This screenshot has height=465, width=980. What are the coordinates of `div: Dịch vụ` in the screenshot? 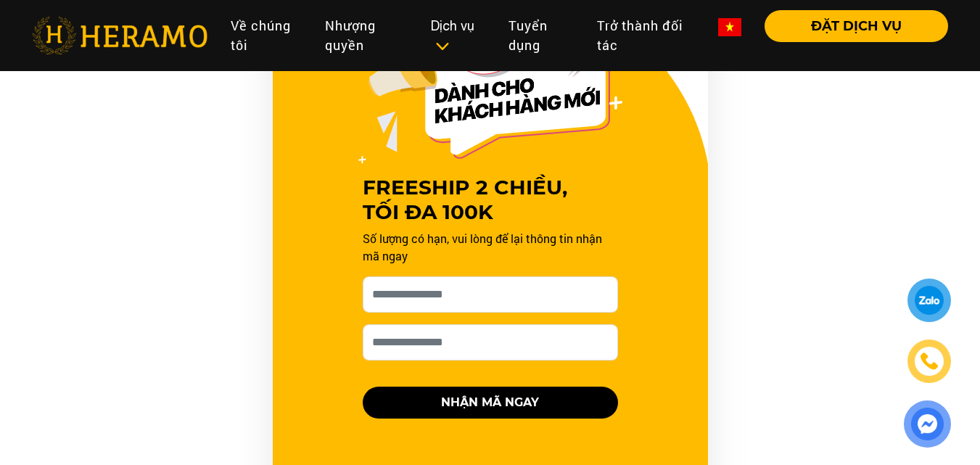 It's located at (458, 35).